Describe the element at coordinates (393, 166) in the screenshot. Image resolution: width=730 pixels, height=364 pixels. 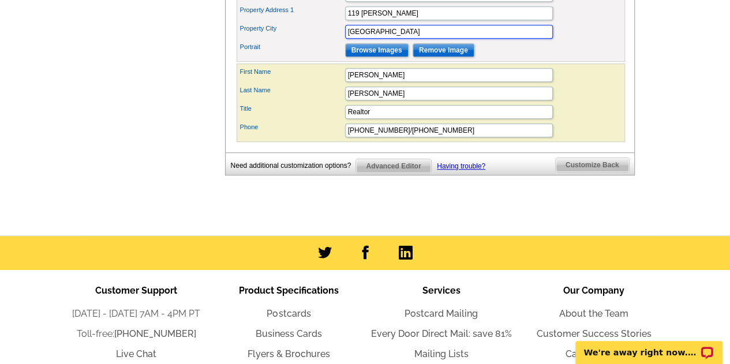
I see `span: Advanced Editor` at that location.